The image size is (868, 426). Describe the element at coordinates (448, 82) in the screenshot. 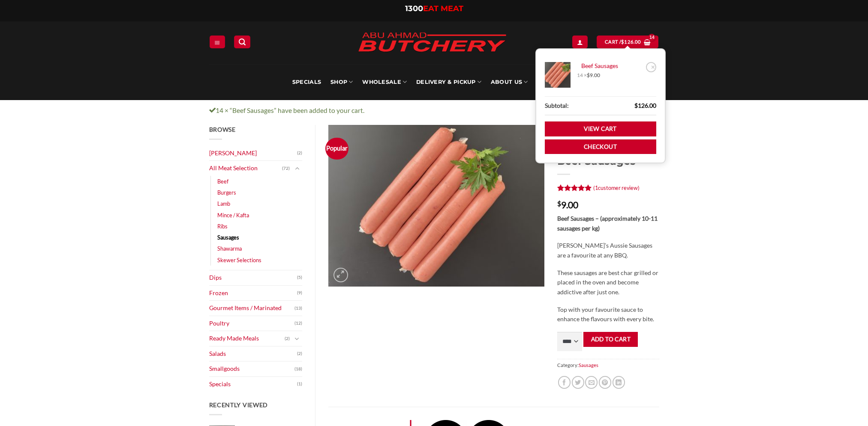

I see `a: Delivery & Pickup` at that location.